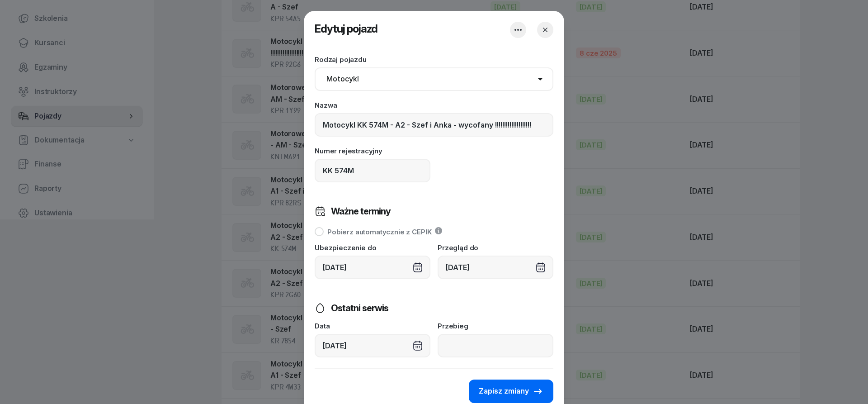  I want to click on span: Edytuj pojazd, so click(346, 28).